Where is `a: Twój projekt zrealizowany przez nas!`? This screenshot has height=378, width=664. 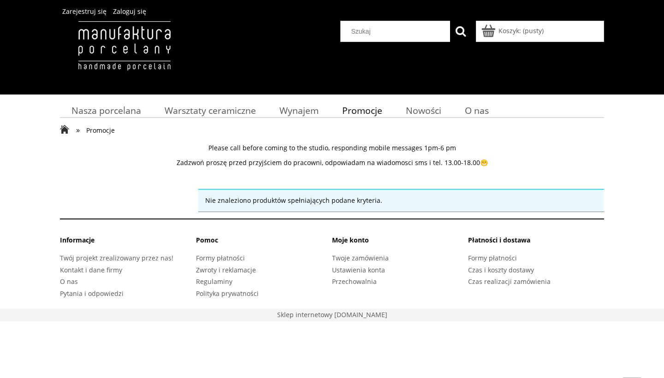
a: Twój projekt zrealizowany przez nas! is located at coordinates (117, 258).